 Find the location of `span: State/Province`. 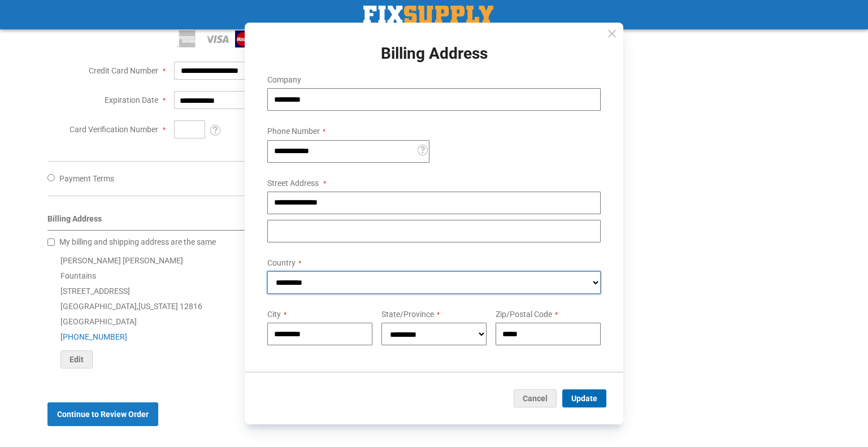

span: State/Province is located at coordinates (407, 314).